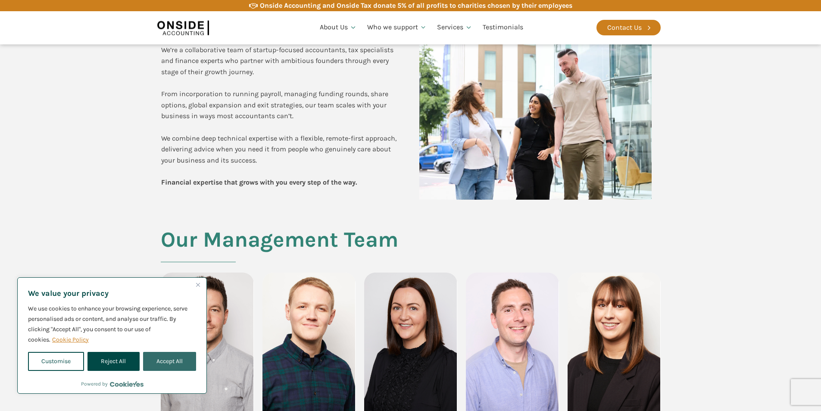  What do you see at coordinates (112, 335) in the screenshot?
I see `div: We value your privacy` at bounding box center [112, 335].